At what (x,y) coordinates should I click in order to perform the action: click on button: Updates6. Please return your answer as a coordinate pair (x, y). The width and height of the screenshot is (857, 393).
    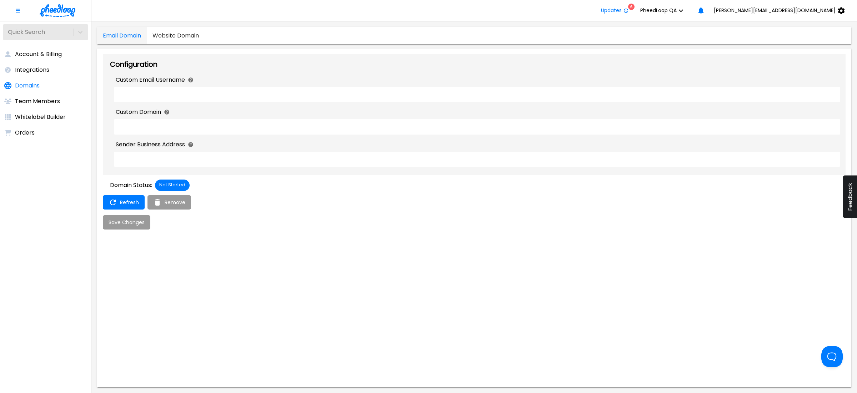
    Looking at the image, I should click on (615, 11).